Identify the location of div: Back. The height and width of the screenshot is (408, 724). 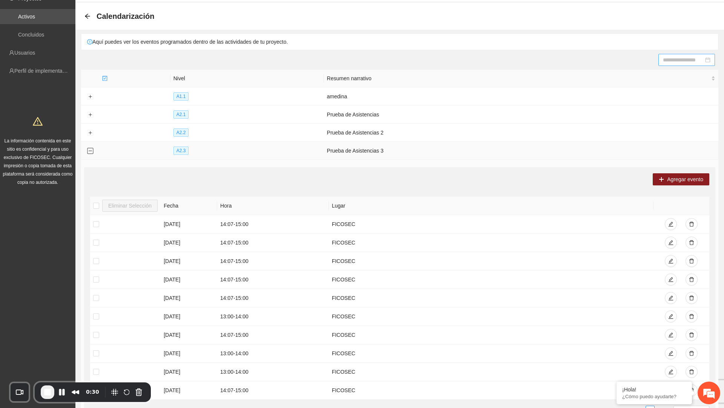
(87, 16).